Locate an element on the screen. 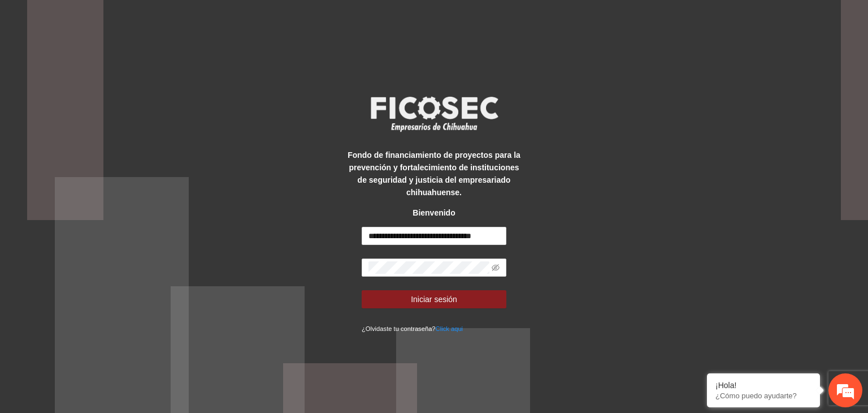 The width and height of the screenshot is (868, 413). img: logo is located at coordinates (434, 114).